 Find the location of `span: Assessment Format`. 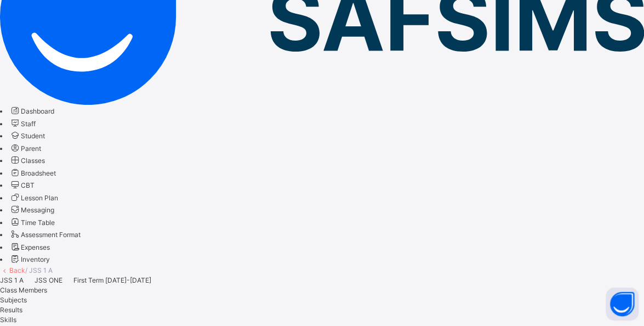

span: Assessment Format is located at coordinates (51, 234).